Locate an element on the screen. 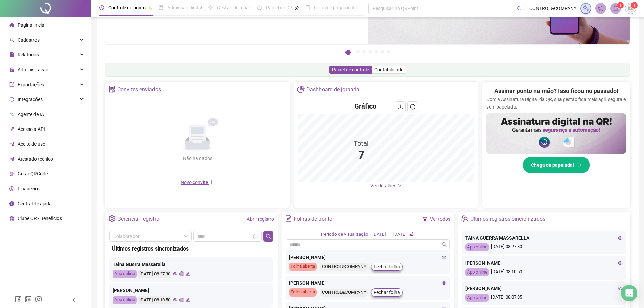 The width and height of the screenshot is (644, 308). span: pushpin is located at coordinates (150, 8).